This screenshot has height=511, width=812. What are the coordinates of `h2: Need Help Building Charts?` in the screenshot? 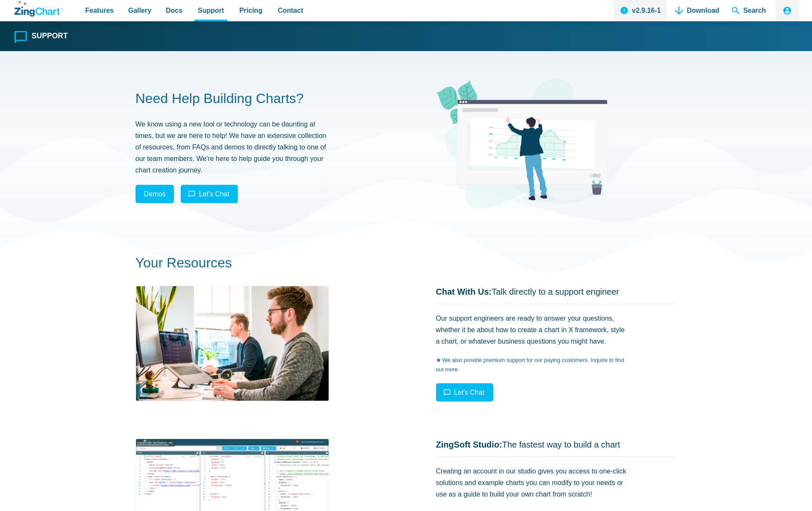 It's located at (256, 99).